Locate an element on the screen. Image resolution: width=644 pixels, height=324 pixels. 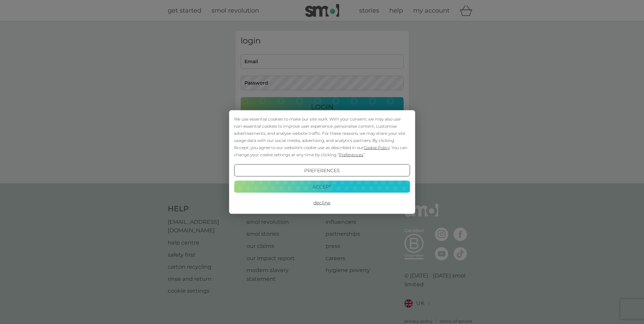
button: Preferences is located at coordinates (322, 170).